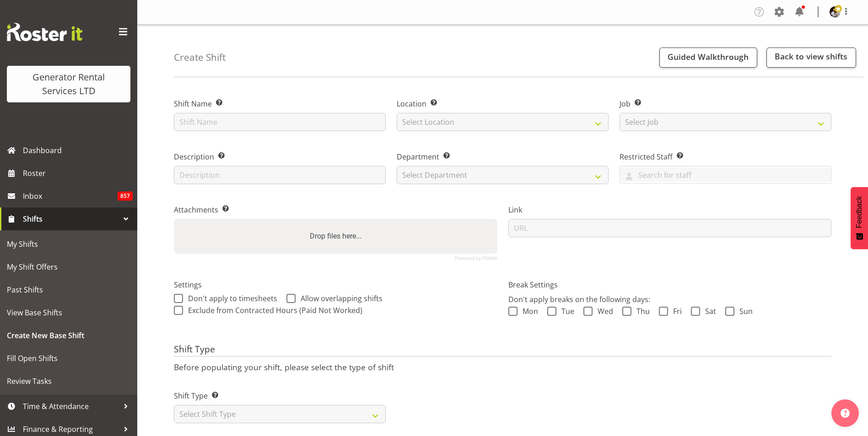 This screenshot has height=436, width=868. Describe the element at coordinates (69, 382) in the screenshot. I see `a: Review Tasks` at that location.